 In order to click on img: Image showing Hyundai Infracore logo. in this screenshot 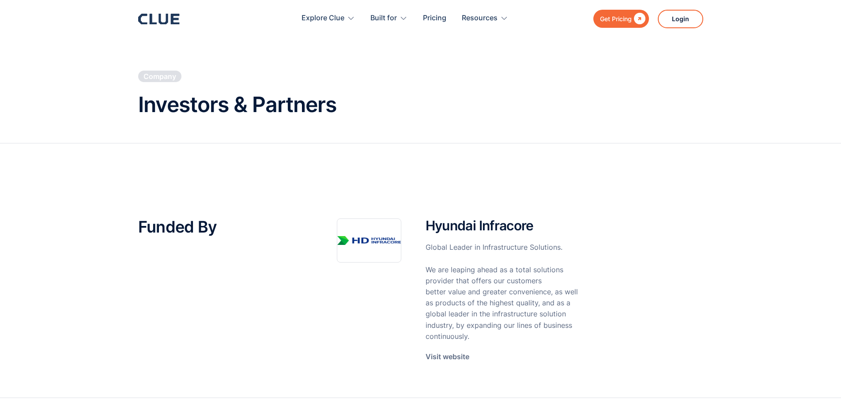, I will do `click(369, 240)`.